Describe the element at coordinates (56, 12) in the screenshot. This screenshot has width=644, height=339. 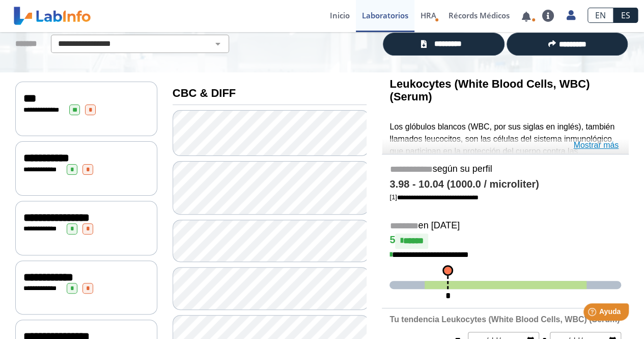
I see `span: Ayuda` at that location.